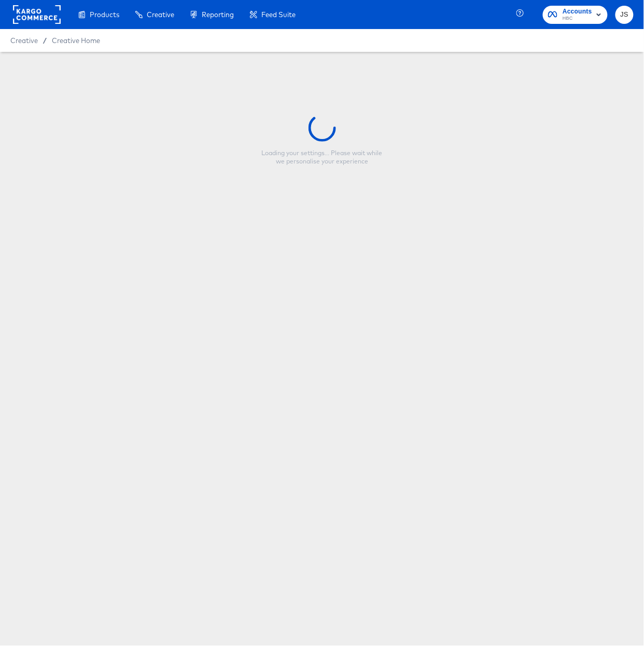 The width and height of the screenshot is (644, 646). Describe the element at coordinates (576, 14) in the screenshot. I see `button: AccountsHBC` at that location.